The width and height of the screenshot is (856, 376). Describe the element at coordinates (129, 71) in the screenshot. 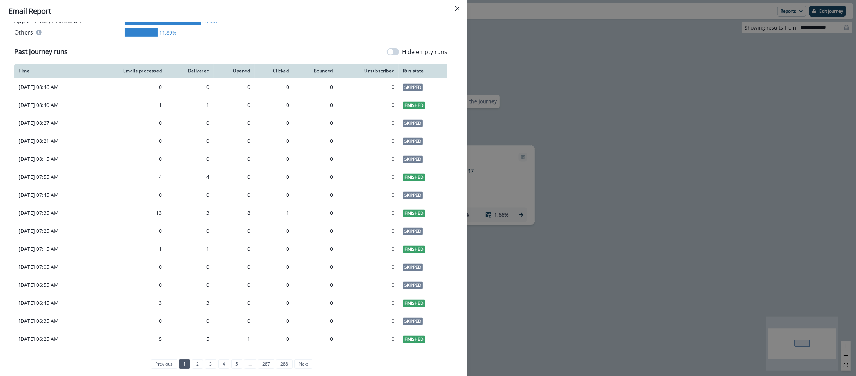

I see `div: Emails processed` at that location.